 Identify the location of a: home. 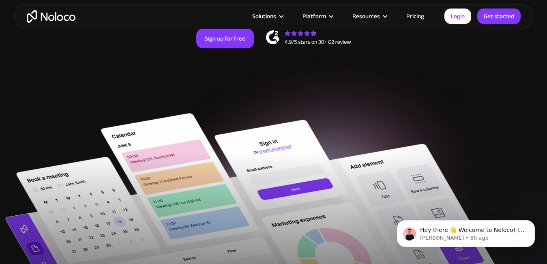
(51, 16).